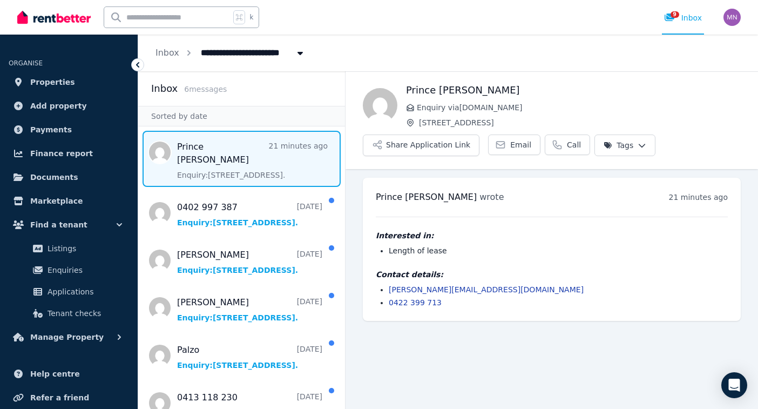 Image resolution: width=758 pixels, height=409 pixels. What do you see at coordinates (25, 63) in the screenshot?
I see `span: ORGANISE` at bounding box center [25, 63].